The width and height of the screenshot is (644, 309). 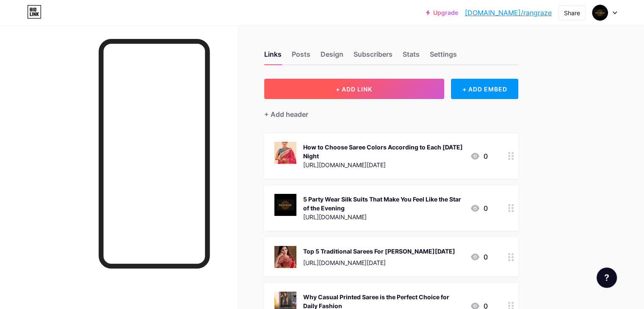 I want to click on span: + ADD LINK, so click(x=354, y=89).